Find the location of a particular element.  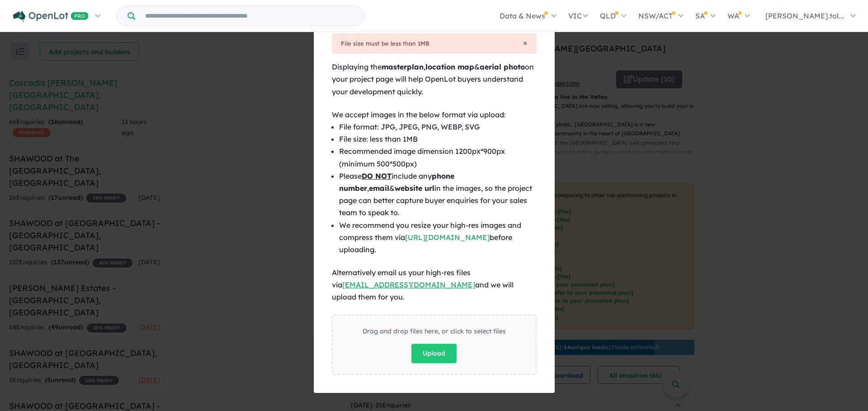

li: Recommended image dimension 1200px*900px (minimum 500*500px) is located at coordinates (437, 158).